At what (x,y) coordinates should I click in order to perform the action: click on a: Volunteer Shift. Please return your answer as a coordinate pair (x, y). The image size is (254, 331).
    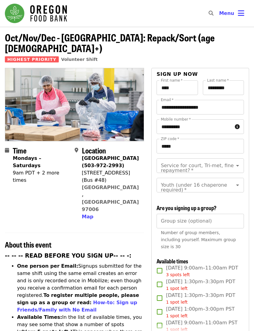
    Looking at the image, I should click on (79, 59).